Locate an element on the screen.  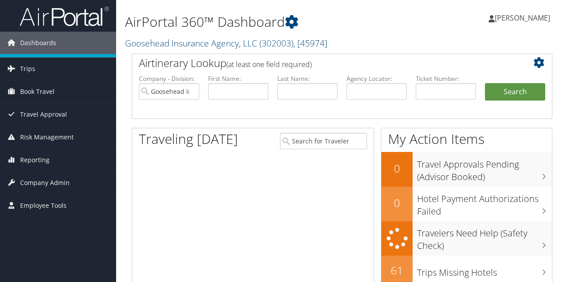
span: Reporting is located at coordinates (35, 160).